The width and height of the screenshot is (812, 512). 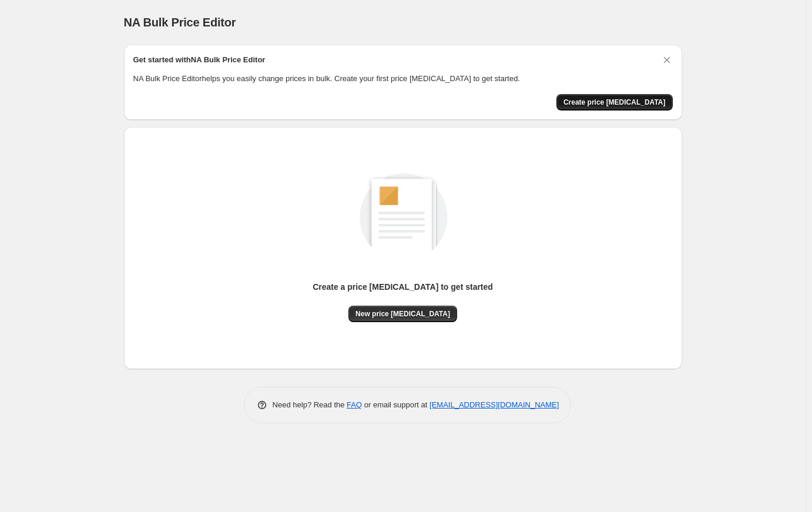 What do you see at coordinates (180, 22) in the screenshot?
I see `span: NA Bulk Price Editor` at bounding box center [180, 22].